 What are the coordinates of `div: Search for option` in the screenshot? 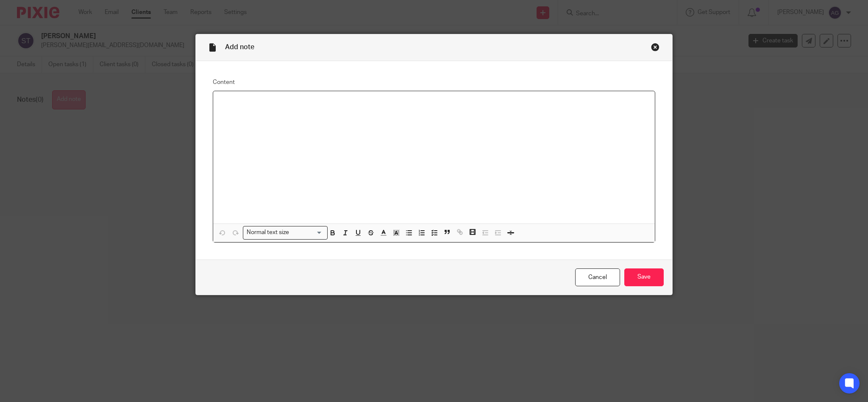 It's located at (285, 232).